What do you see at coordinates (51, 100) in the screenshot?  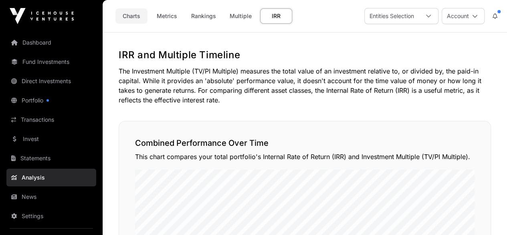 I see `a: Portfolio` at bounding box center [51, 100].